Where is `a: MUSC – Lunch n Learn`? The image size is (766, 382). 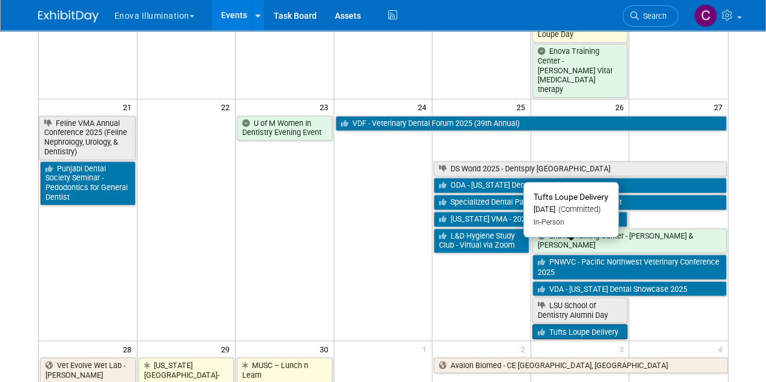
a: MUSC – Lunch n Learn is located at coordinates (285, 369).